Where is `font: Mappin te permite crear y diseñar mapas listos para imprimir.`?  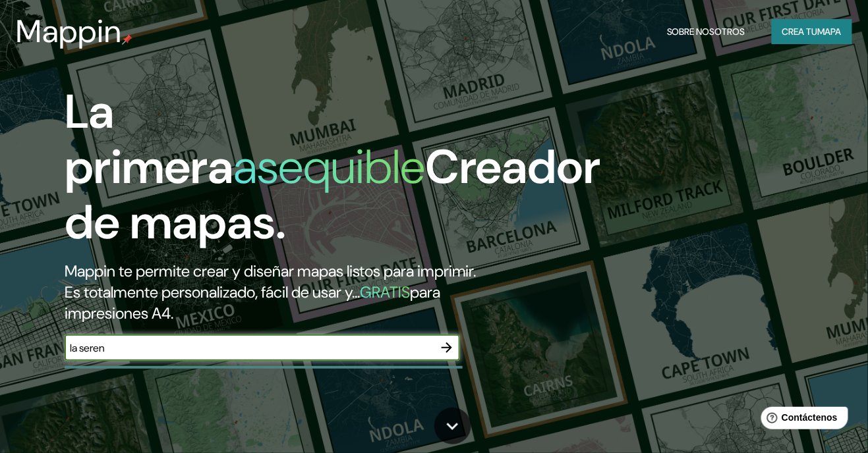
font: Mappin te permite crear y diseñar mapas listos para imprimir. is located at coordinates (270, 271).